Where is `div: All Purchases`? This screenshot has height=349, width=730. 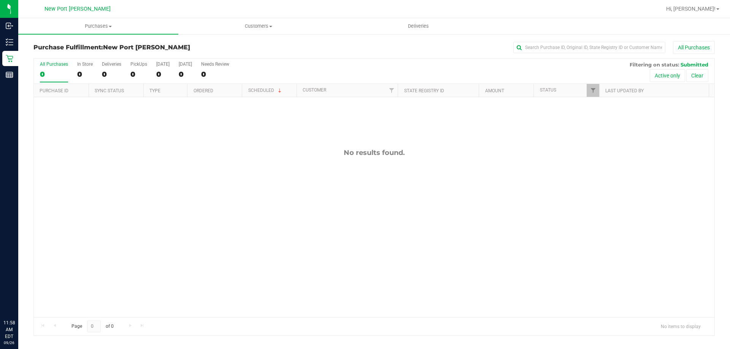 div: All Purchases is located at coordinates (54, 64).